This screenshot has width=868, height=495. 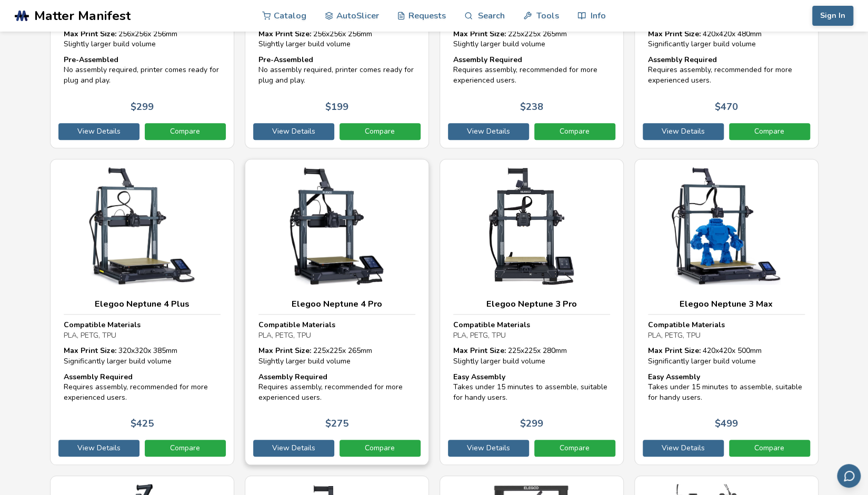 I want to click on p: $ 275, so click(x=337, y=423).